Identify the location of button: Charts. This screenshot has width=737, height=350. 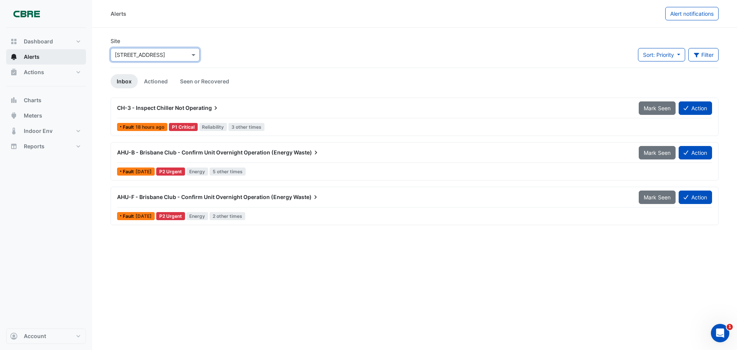
(46, 100).